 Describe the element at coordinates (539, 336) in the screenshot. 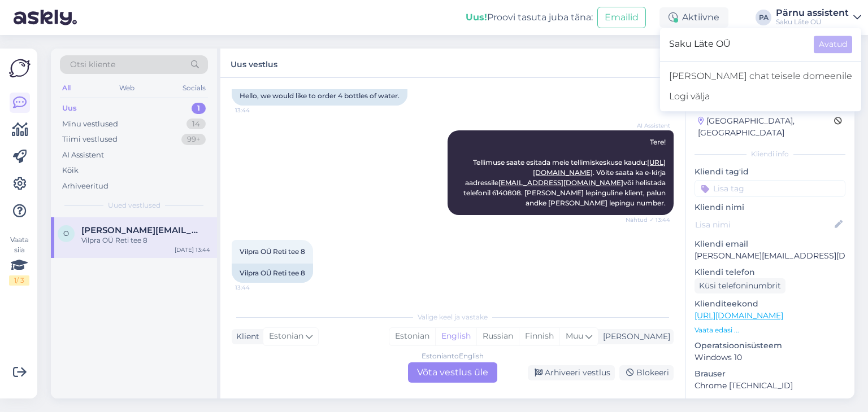

I see `div: Finnish` at that location.